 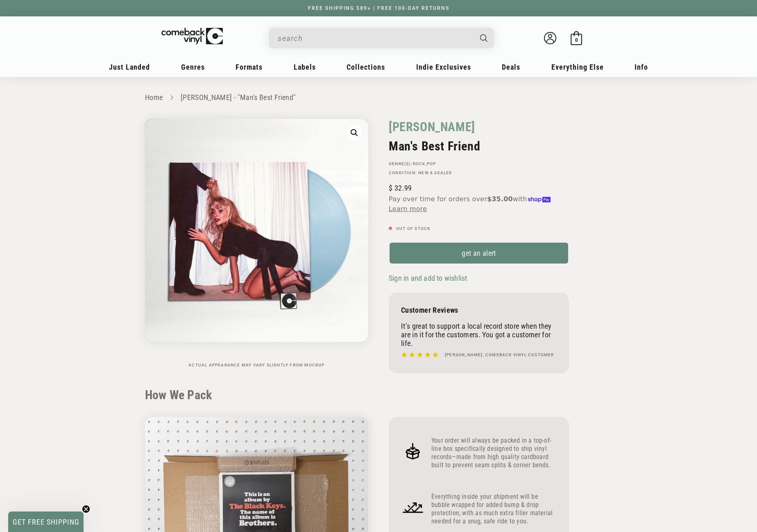 I want to click on p: Your order will always be packed in a top-of-line box specifically designed to ship vinyl records..., so click(x=494, y=452).